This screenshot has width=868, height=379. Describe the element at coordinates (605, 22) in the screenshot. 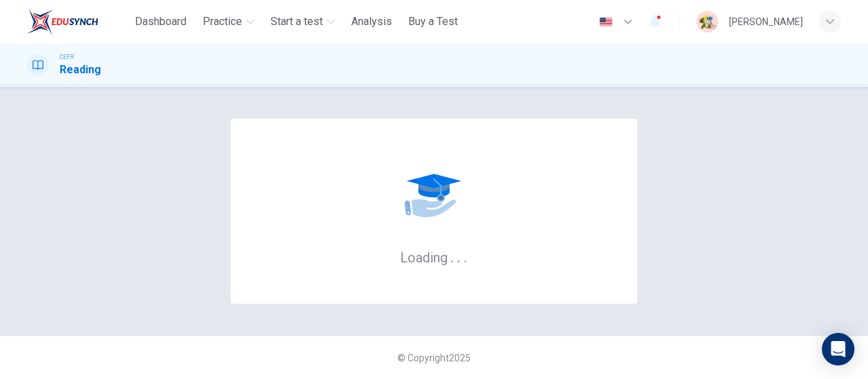

I see `img: en` at that location.